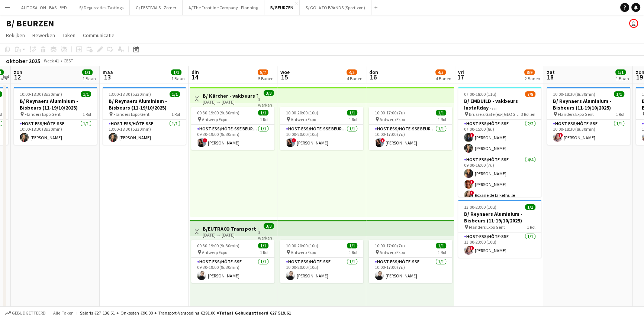 This screenshot has width=644, height=319. Describe the element at coordinates (17, 77) in the screenshot. I see `span: 12` at that location.